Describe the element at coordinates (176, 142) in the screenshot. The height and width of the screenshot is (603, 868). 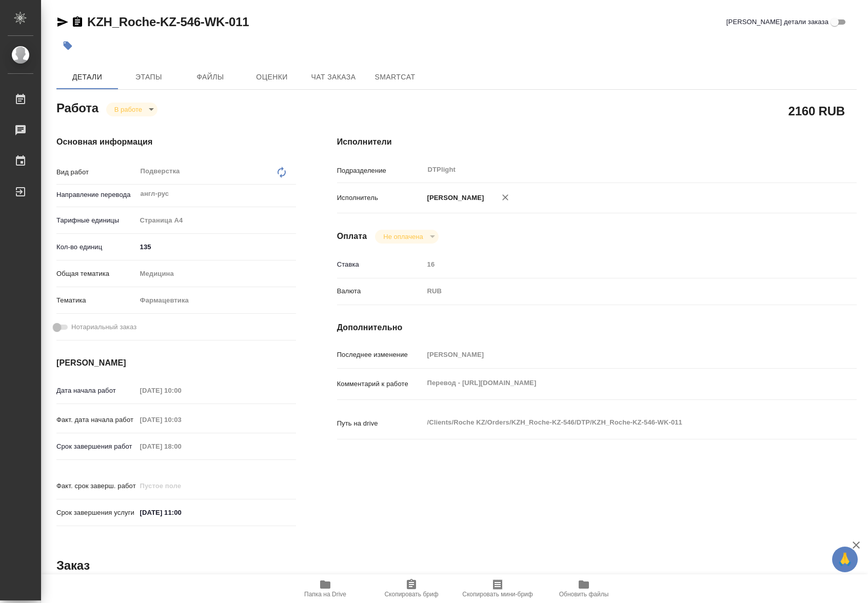
I see `h4: Основная информация` at that location.